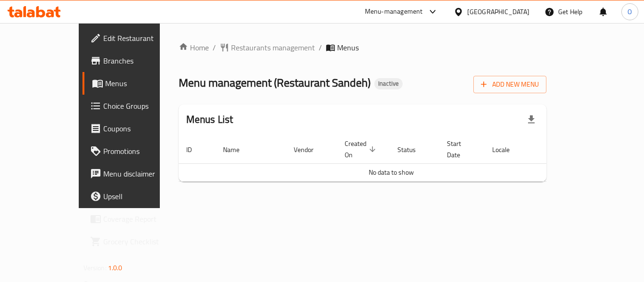 Image resolution: width=644 pixels, height=282 pixels. What do you see at coordinates (394, 11) in the screenshot?
I see `div: Menu-management` at bounding box center [394, 11].